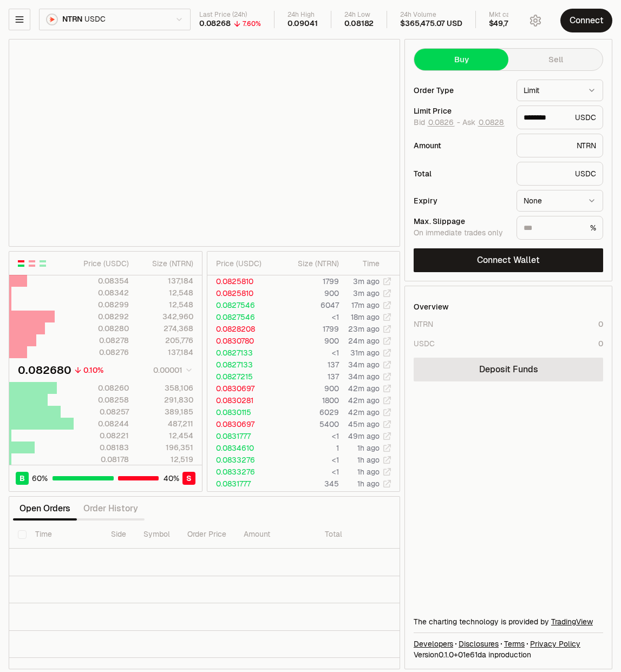 Image resolution: width=621 pixels, height=672 pixels. Describe the element at coordinates (437, 123) in the screenshot. I see `span: Bid -` at that location.